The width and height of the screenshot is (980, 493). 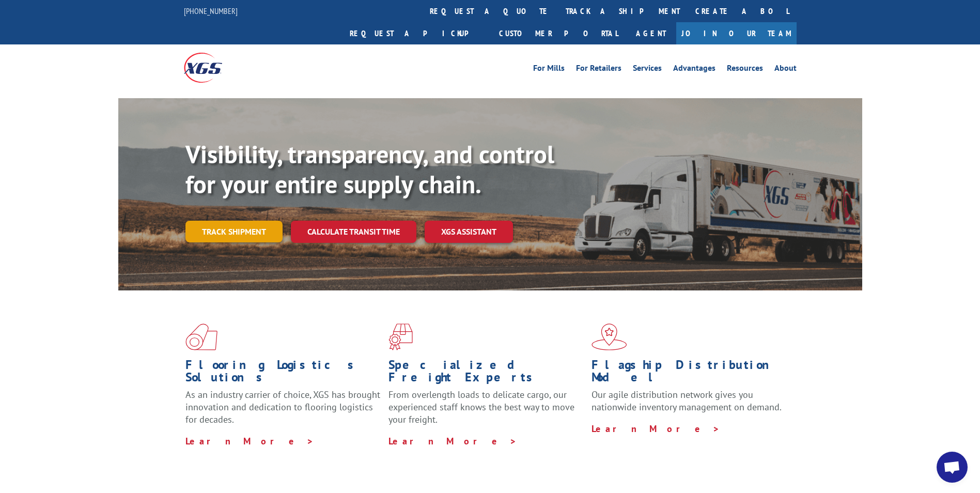 What do you see at coordinates (549, 70) in the screenshot?
I see `a: For Mills` at bounding box center [549, 70].